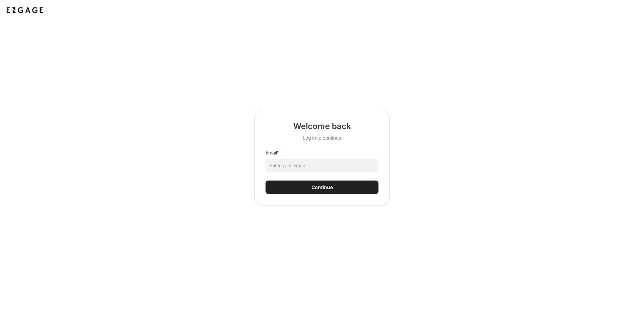  I want to click on img: Application logo, so click(25, 10).